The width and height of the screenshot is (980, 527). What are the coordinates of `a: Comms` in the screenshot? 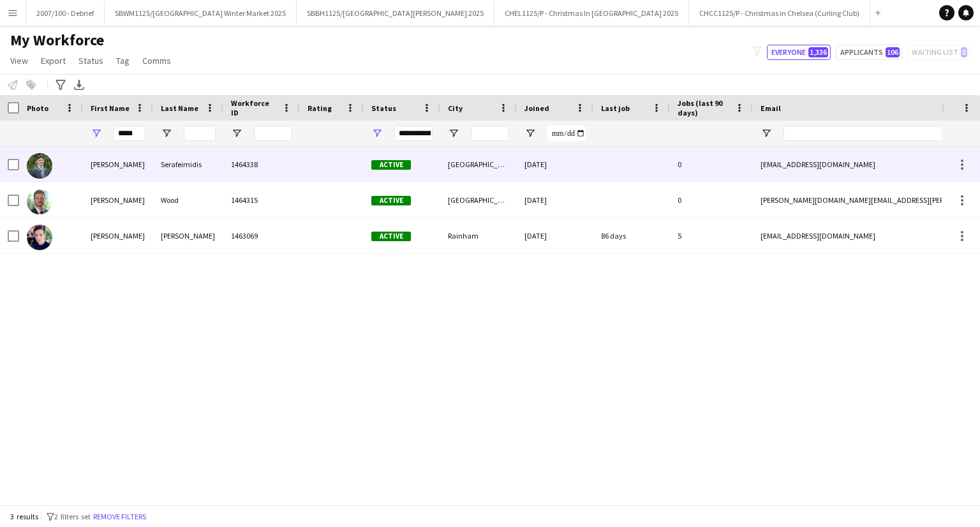 It's located at (156, 61).